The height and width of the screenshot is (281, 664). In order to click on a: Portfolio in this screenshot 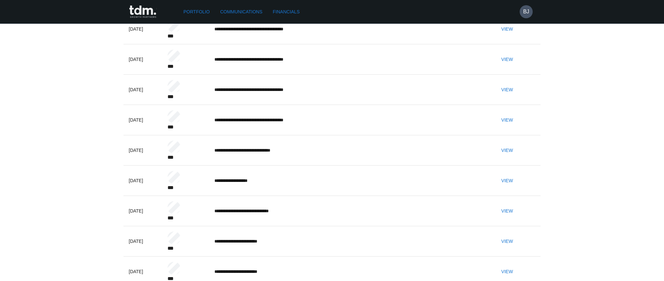, I will do `click(196, 12)`.